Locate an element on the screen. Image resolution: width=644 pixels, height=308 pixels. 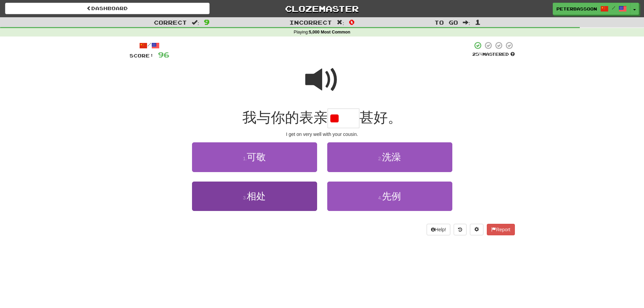
button: 3.相处 is located at coordinates (254, 196).